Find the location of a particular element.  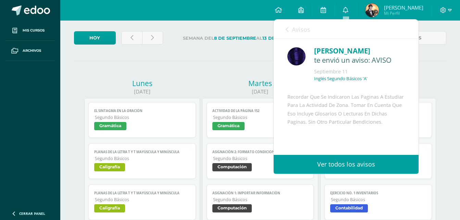

div: Septiembre 11 is located at coordinates (359, 72).